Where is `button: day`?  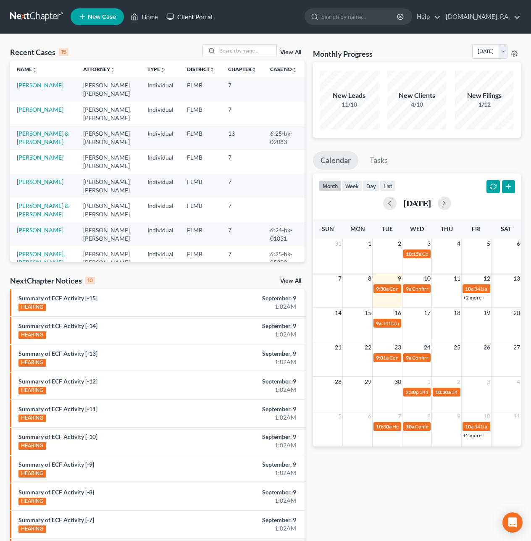
button: day is located at coordinates (371, 186).